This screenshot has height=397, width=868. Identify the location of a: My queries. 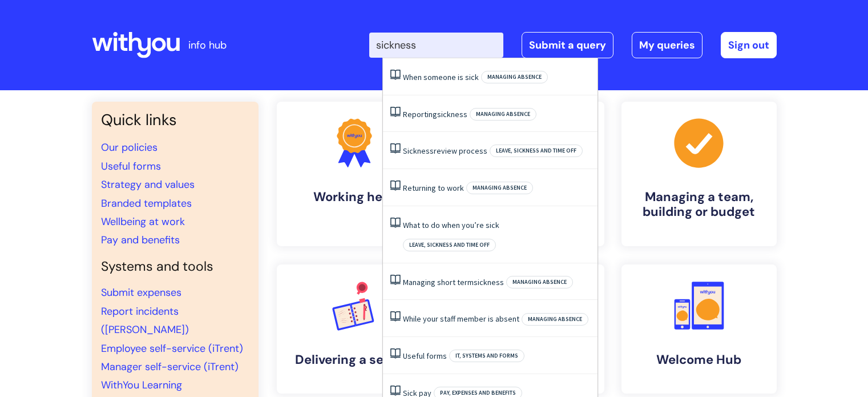
(667, 45).